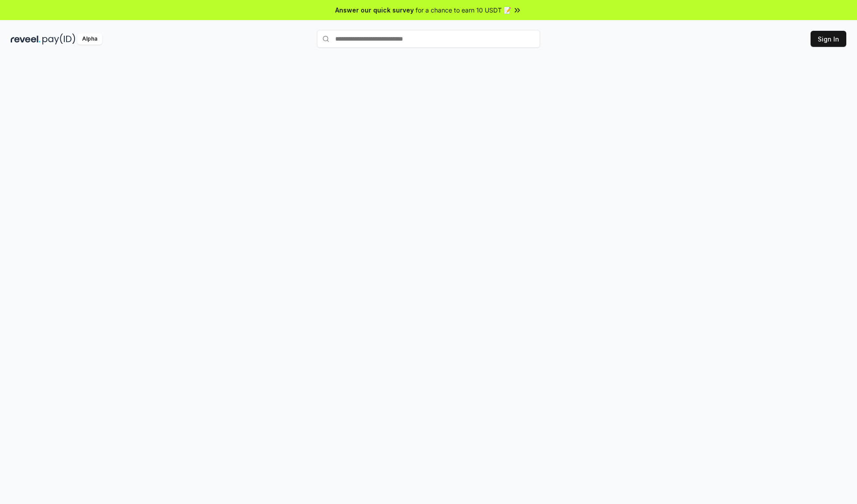 The image size is (857, 504). What do you see at coordinates (375, 9) in the screenshot?
I see `span: Answer our quick survey` at bounding box center [375, 9].